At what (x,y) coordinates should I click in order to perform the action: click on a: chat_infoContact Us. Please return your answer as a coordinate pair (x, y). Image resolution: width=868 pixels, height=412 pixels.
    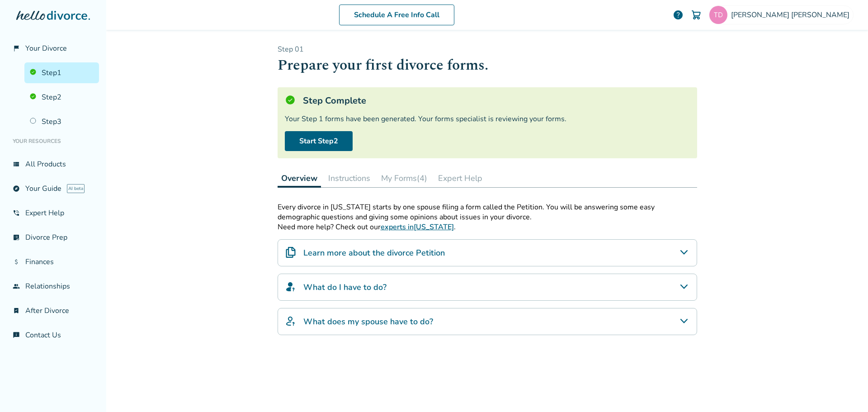
    Looking at the image, I should click on (53, 335).